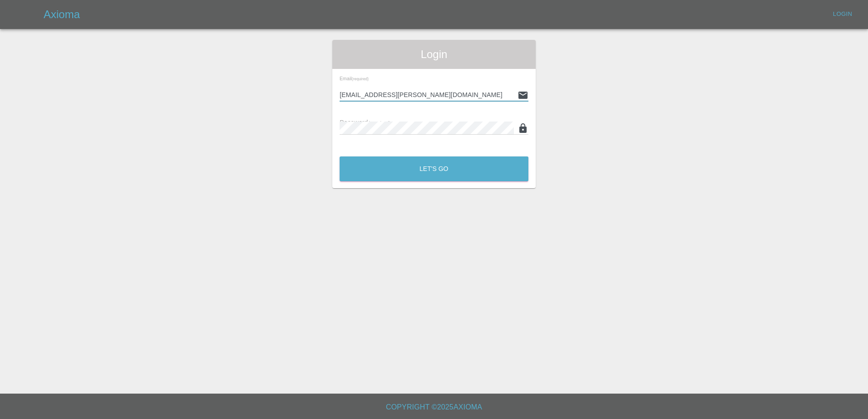 The width and height of the screenshot is (868, 419). Describe the element at coordinates (62, 14) in the screenshot. I see `h5: Axioma` at that location.